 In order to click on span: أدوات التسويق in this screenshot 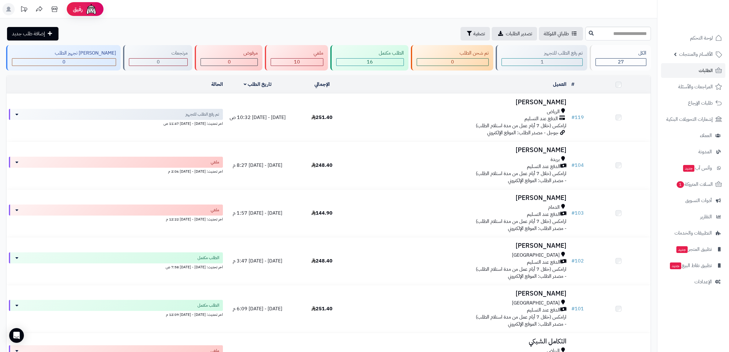, I will do `click(699, 200)`.